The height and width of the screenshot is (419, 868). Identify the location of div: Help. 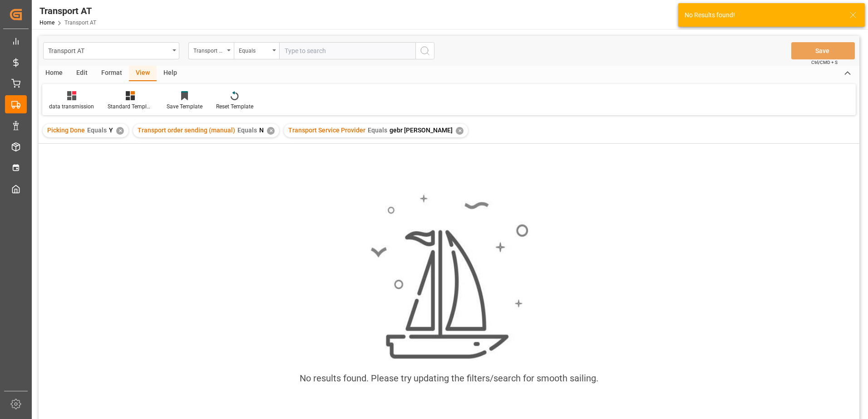
(170, 73).